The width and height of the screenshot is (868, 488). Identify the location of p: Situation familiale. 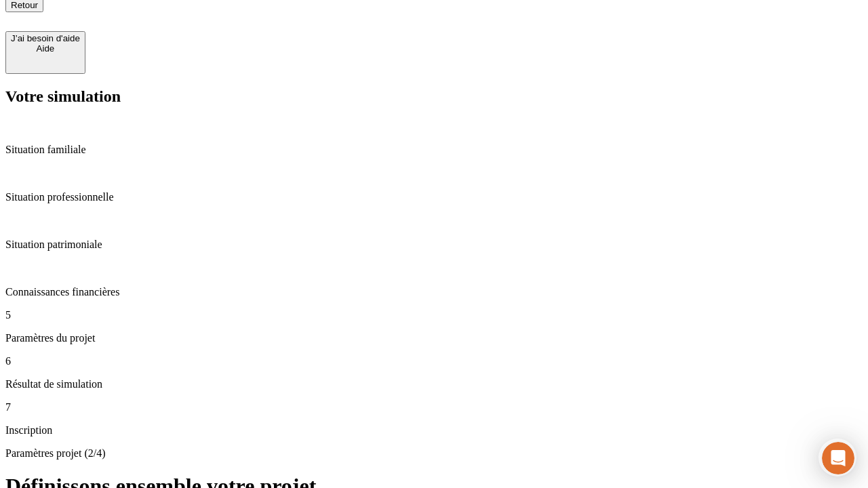
(434, 150).